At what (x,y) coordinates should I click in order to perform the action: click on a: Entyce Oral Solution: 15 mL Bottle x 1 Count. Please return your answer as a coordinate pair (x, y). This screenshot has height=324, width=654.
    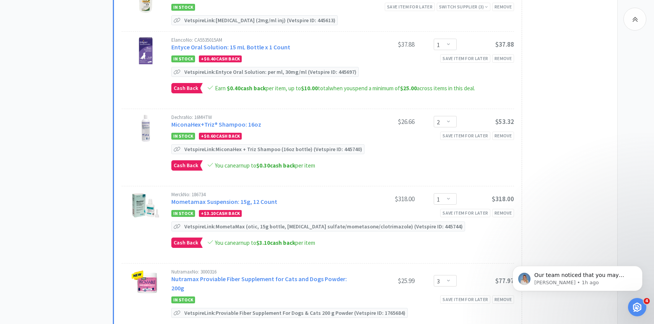
    Looking at the image, I should click on (231, 47).